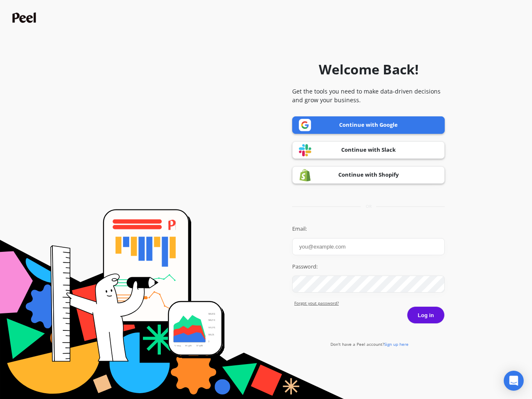 The width and height of the screenshot is (532, 399). Describe the element at coordinates (368, 125) in the screenshot. I see `a: Continue with Google` at that location.